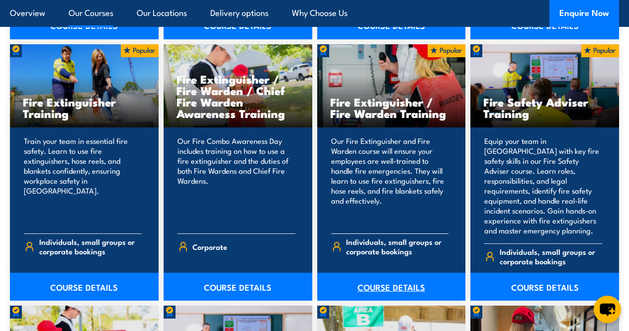 The height and width of the screenshot is (331, 629). Describe the element at coordinates (83, 181) in the screenshot. I see `p: Train your team in essential fire safety. Learn to use fire extinguishers, hose reels, and blanke...` at that location.